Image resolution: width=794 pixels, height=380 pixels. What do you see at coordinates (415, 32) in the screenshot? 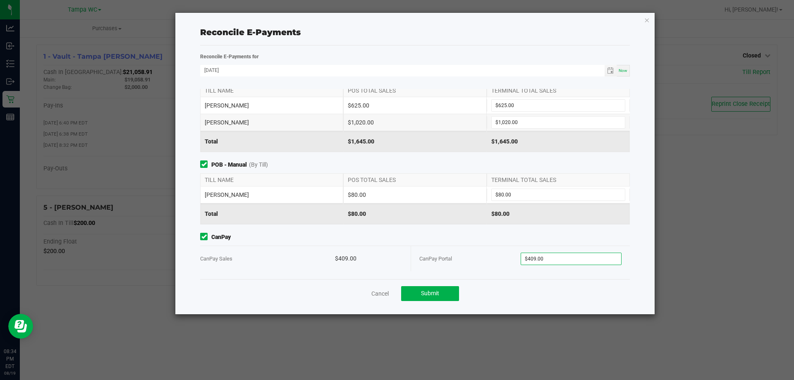
I see `div: Reconcile E-Payments` at bounding box center [415, 32].